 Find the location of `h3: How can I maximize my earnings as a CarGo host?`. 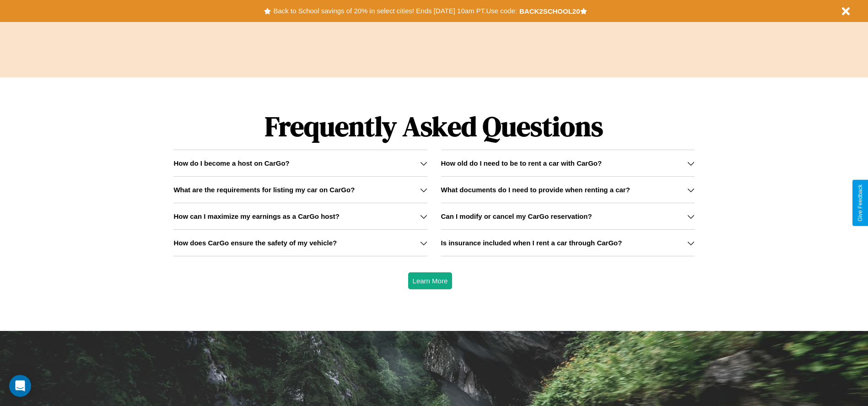

h3: How can I maximize my earnings as a CarGo host? is located at coordinates (256, 216).